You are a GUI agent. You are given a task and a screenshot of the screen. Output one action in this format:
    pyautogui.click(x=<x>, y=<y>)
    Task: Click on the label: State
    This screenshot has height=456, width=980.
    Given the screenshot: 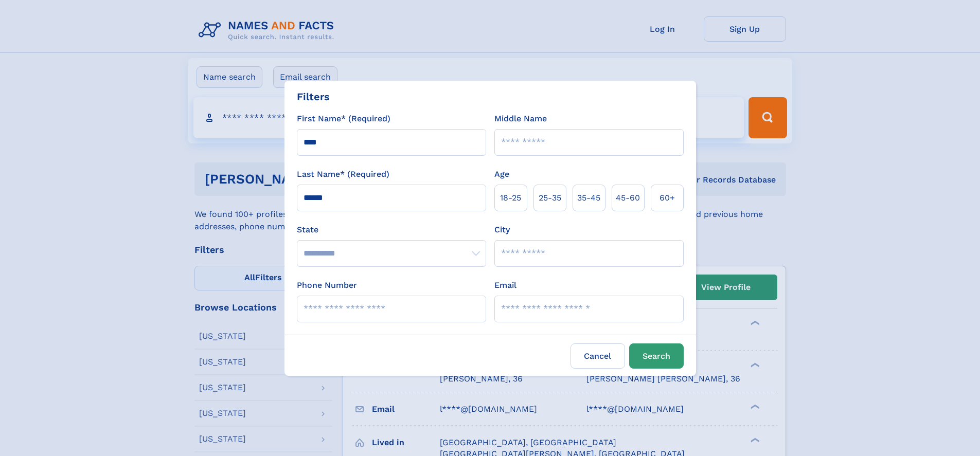 What is the action you would take?
    pyautogui.click(x=391, y=230)
    